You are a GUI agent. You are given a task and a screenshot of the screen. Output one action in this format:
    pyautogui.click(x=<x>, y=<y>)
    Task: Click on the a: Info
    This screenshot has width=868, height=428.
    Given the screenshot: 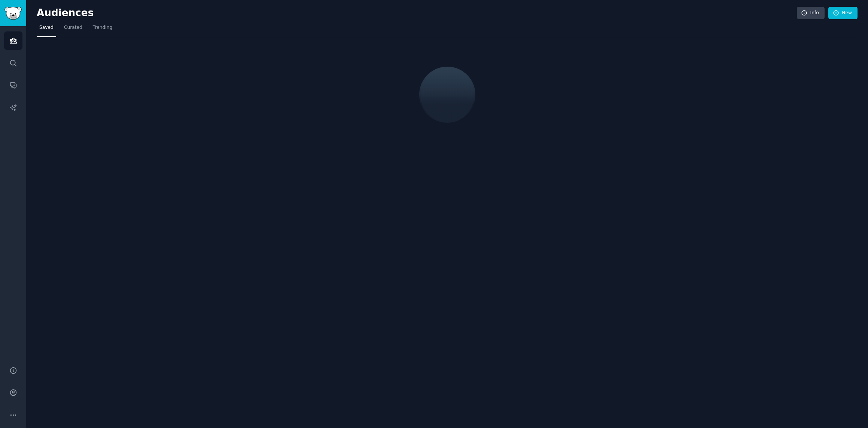 What is the action you would take?
    pyautogui.click(x=811, y=13)
    